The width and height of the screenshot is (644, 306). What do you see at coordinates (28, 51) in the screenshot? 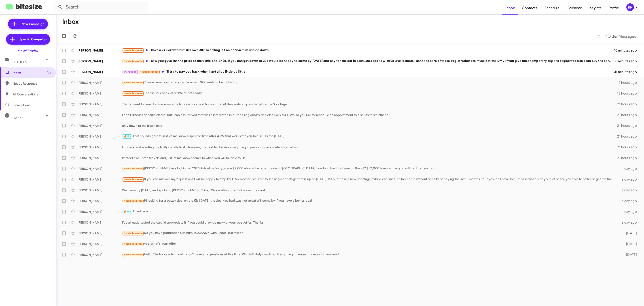
I see `div: Kia of Fairfax` at bounding box center [28, 51].